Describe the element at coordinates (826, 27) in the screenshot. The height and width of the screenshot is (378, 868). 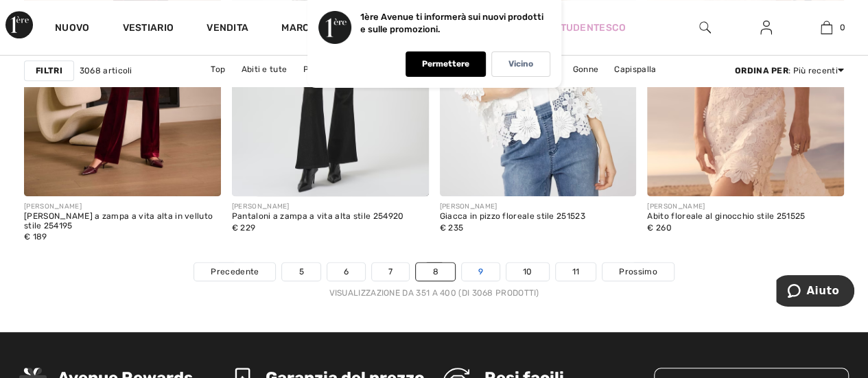
I see `a: 0` at that location.